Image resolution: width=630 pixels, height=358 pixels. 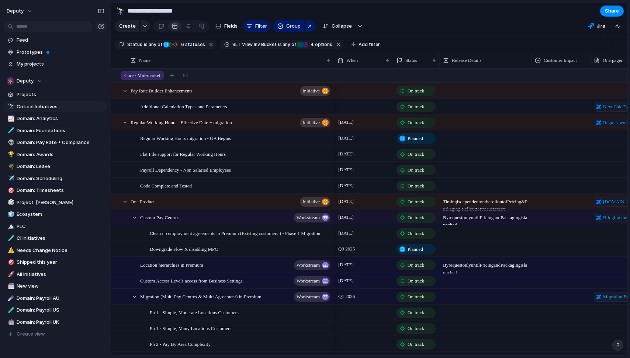 What do you see at coordinates (611, 11) in the screenshot?
I see `button: Share` at bounding box center [611, 11].